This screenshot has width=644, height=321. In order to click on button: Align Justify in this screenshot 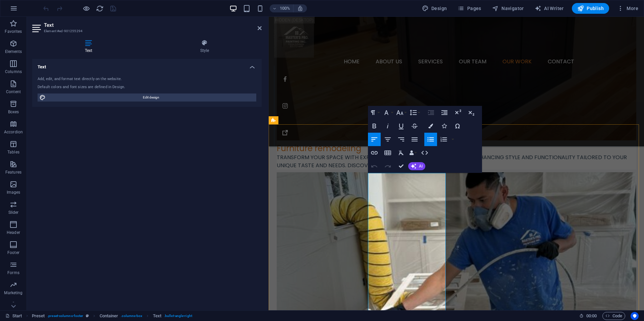, I will do `click(414, 139)`.